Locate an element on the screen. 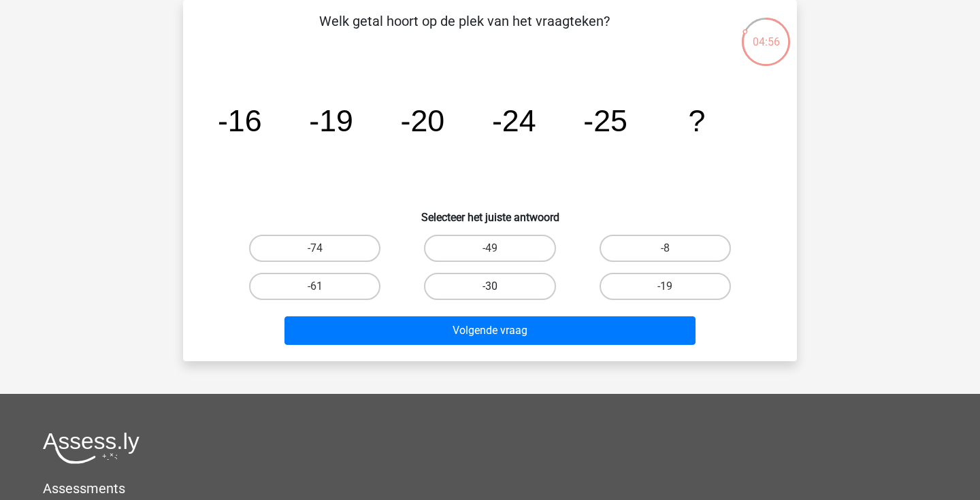  tspan: -20 is located at coordinates (423, 120).